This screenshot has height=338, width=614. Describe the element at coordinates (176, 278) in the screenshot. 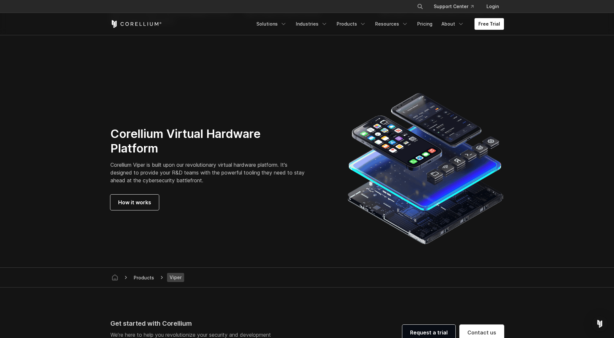

I see `span: Viper` at that location.